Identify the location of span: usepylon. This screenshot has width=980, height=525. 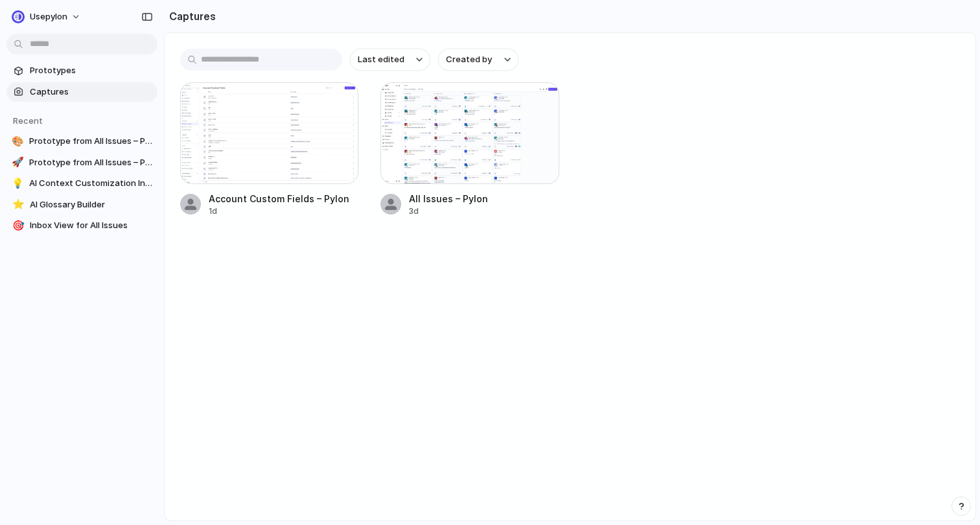
(49, 17).